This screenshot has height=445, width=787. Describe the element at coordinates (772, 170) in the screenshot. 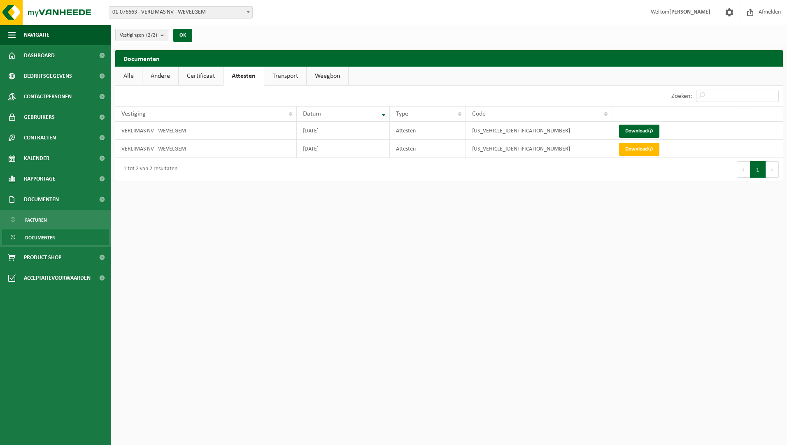

I see `button: Next` at that location.